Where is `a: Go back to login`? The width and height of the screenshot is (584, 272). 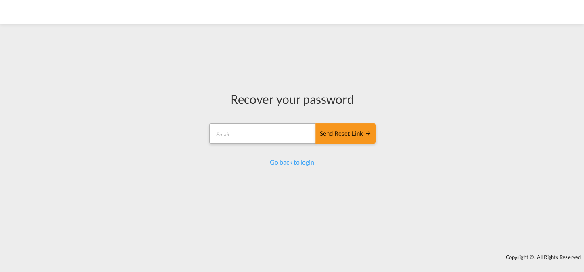
a: Go back to login is located at coordinates (292, 162).